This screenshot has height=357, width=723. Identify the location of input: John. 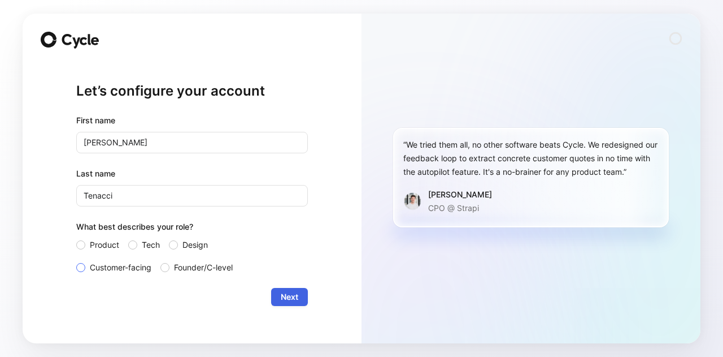
(192, 142).